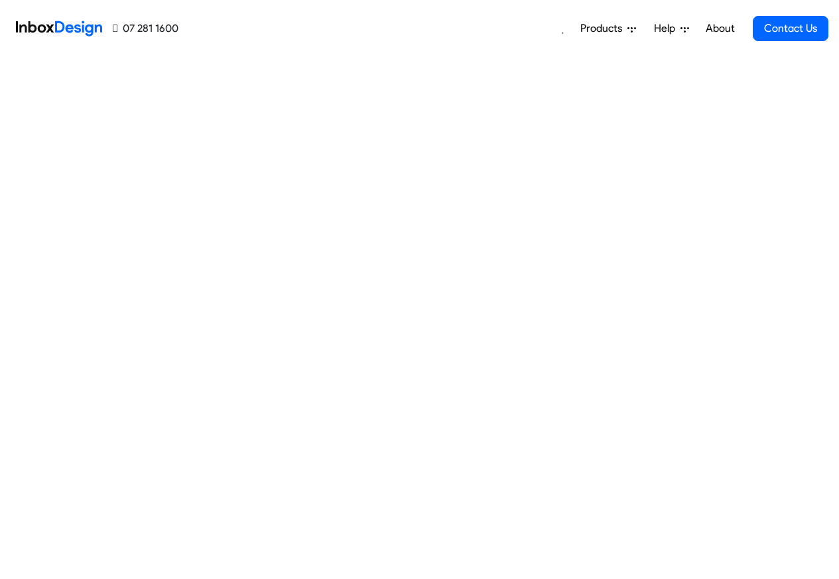 The height and width of the screenshot is (579, 839). Describe the element at coordinates (608, 29) in the screenshot. I see `a: Products` at that location.